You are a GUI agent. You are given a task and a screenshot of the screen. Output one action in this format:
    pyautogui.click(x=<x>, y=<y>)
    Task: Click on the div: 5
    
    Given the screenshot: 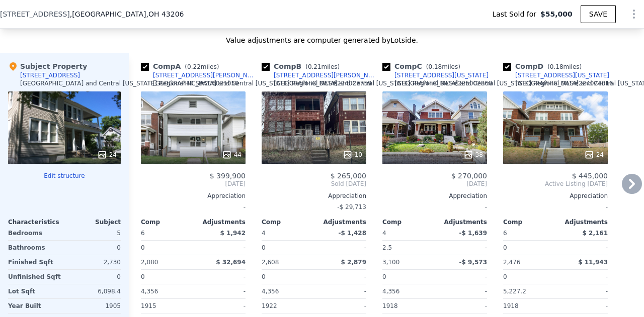 What is the action you would take?
    pyautogui.click(x=94, y=233)
    